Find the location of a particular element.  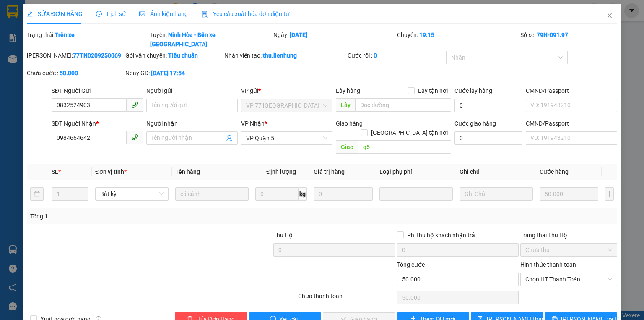

div: Người gửi is located at coordinates (192, 90).